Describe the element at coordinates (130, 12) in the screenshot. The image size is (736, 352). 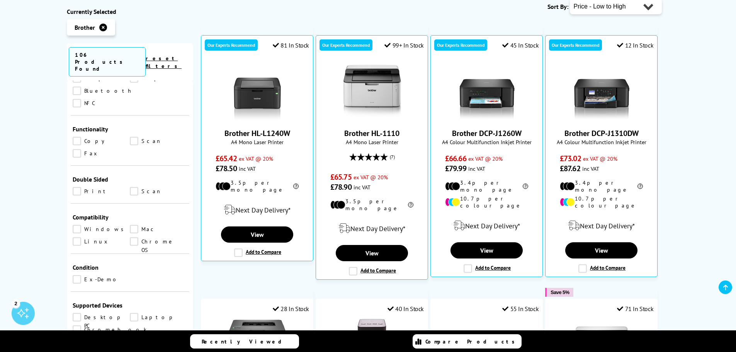
I see `div: Currently Selected` at that location.